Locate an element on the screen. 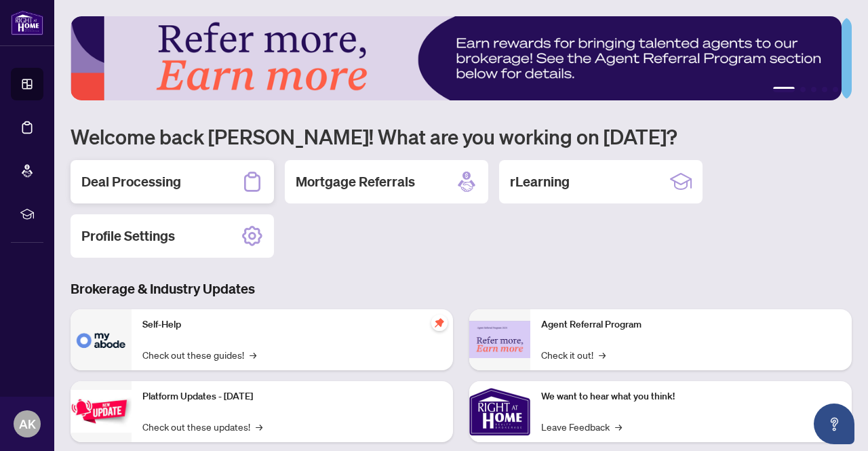 Image resolution: width=868 pixels, height=451 pixels. button: 5 is located at coordinates (836, 90).